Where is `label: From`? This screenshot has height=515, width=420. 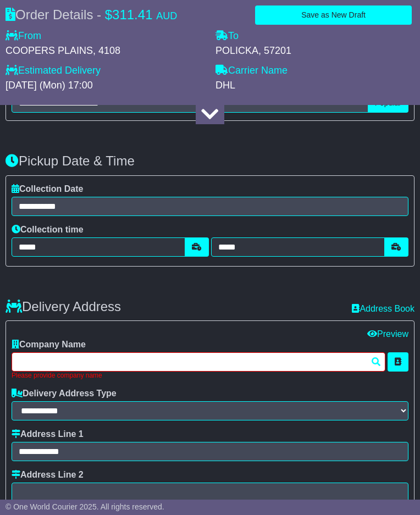 label: From is located at coordinates (23, 36).